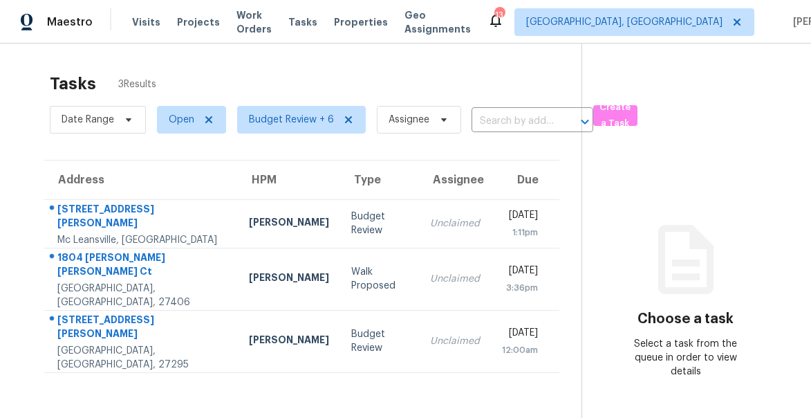 The height and width of the screenshot is (418, 811). I want to click on span: Open, so click(181, 120).